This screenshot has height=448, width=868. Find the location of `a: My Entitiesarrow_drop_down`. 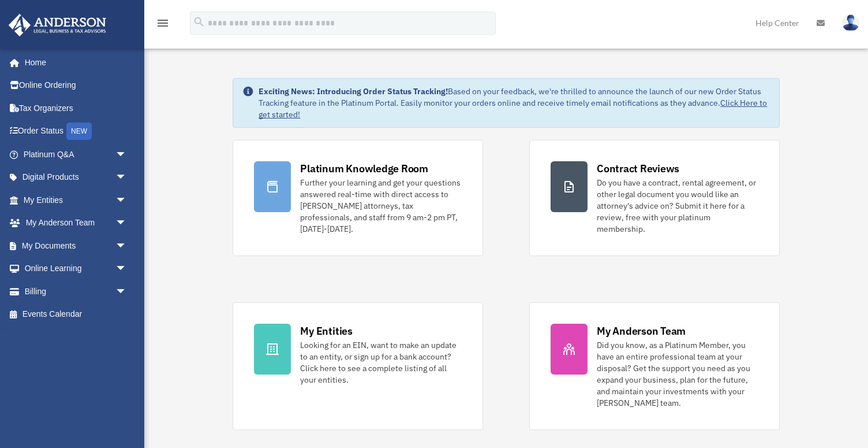

a: My Entitiesarrow_drop_down is located at coordinates (76, 200).